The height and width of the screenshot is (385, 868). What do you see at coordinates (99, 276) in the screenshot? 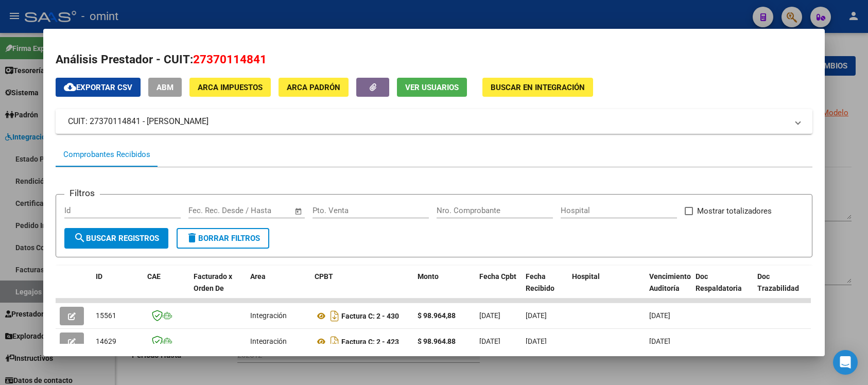
I see `span: ID` at bounding box center [99, 276].